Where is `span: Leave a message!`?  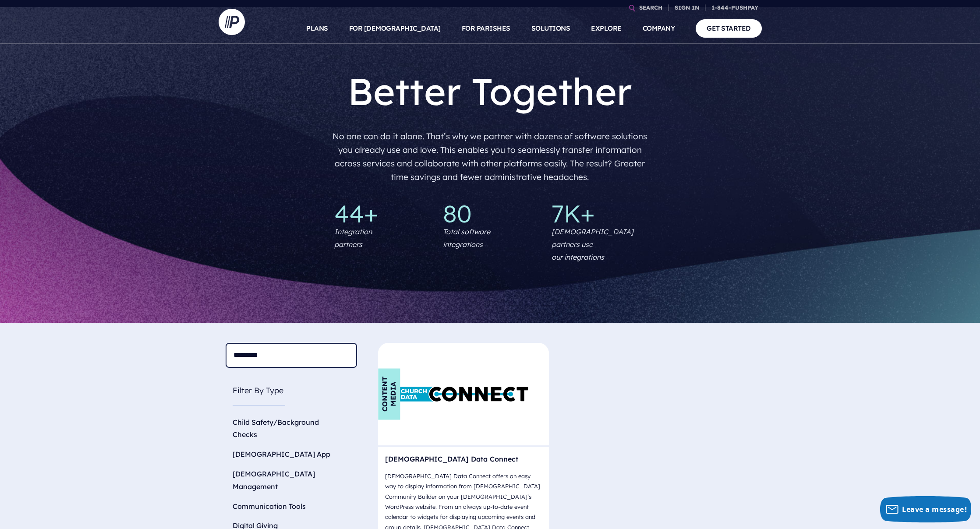
span: Leave a message! is located at coordinates (935, 509).